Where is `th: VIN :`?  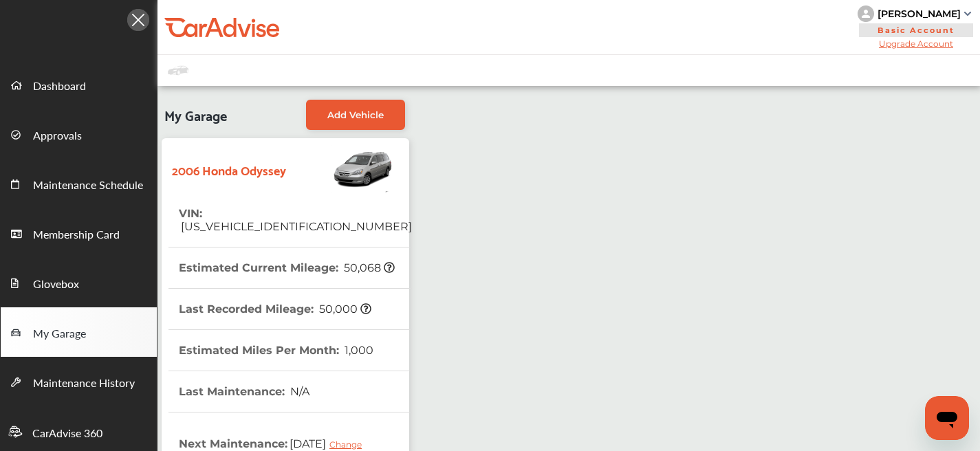 th: VIN : is located at coordinates (295, 220).